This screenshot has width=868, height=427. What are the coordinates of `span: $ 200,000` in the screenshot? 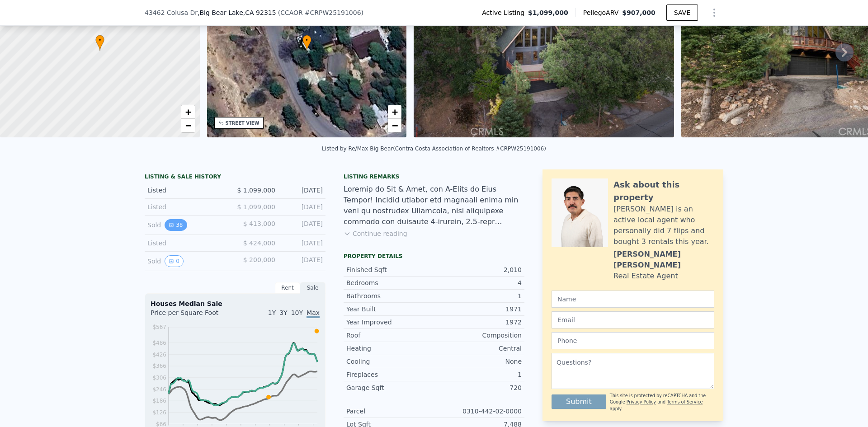 It's located at (259, 260).